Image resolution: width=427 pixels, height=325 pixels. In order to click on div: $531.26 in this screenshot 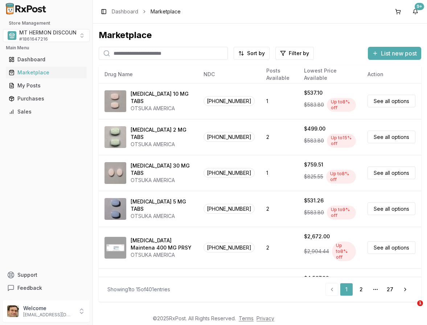, I will do `click(314, 201)`.